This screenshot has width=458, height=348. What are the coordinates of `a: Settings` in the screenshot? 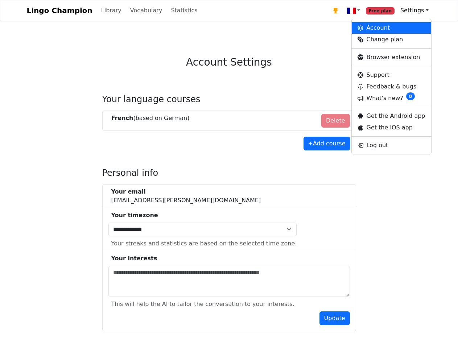 It's located at (414, 11).